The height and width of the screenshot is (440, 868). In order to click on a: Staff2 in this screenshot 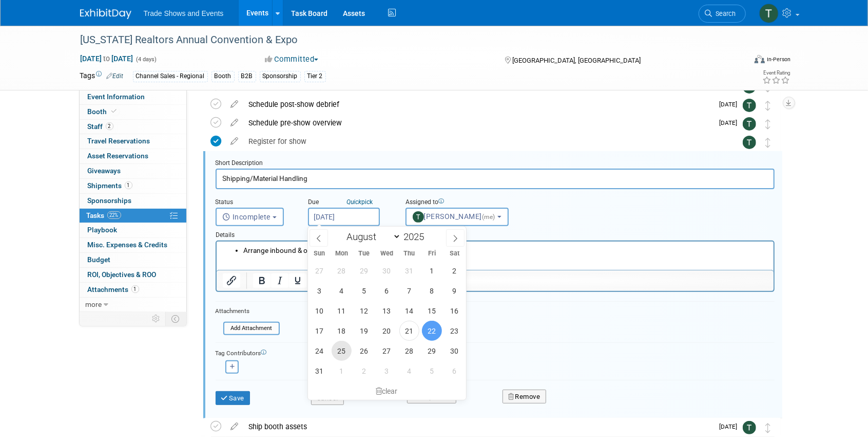, I will do `click(133, 127)`.